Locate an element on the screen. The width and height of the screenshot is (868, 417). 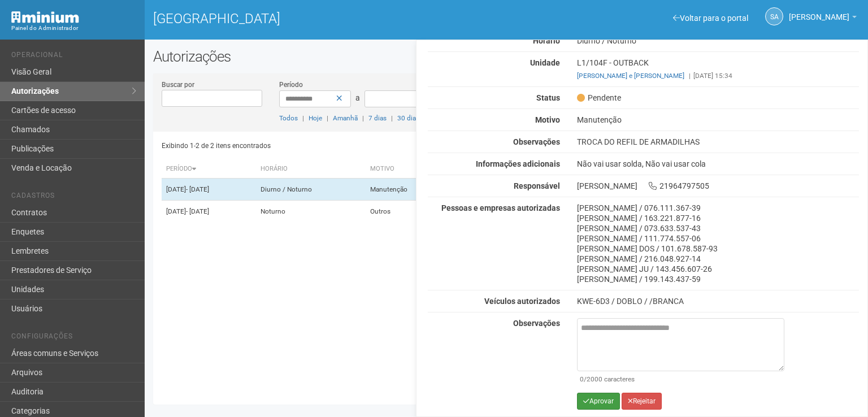
th: Período is located at coordinates (209, 169).